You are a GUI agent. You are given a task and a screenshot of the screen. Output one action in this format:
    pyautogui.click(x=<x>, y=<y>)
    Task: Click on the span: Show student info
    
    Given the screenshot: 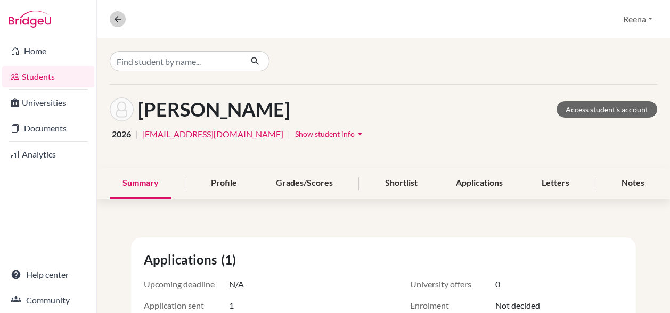 What is the action you would take?
    pyautogui.click(x=325, y=134)
    